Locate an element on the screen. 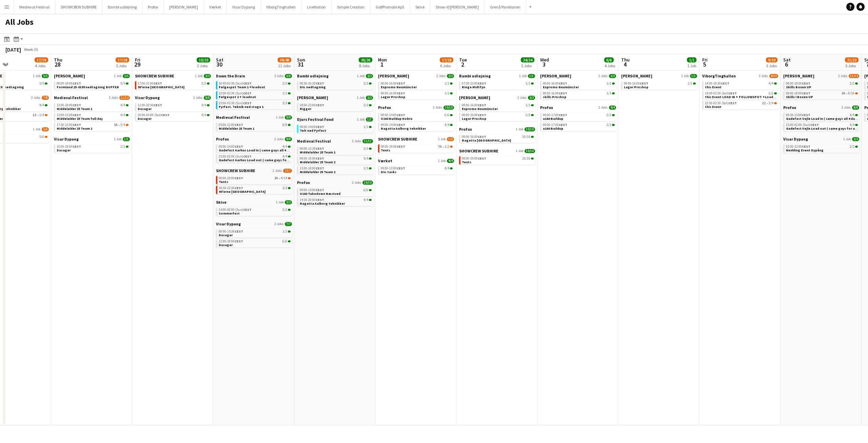  button: Simple Creation is located at coordinates (351, 7).